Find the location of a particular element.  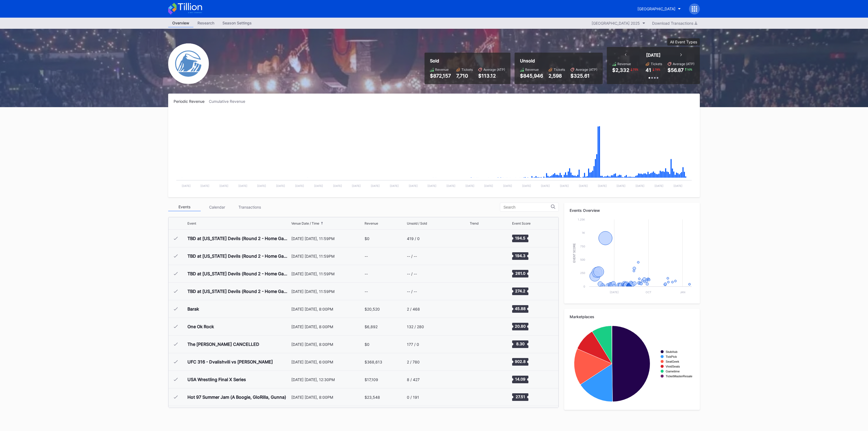

div: 10 % is located at coordinates (689, 69).